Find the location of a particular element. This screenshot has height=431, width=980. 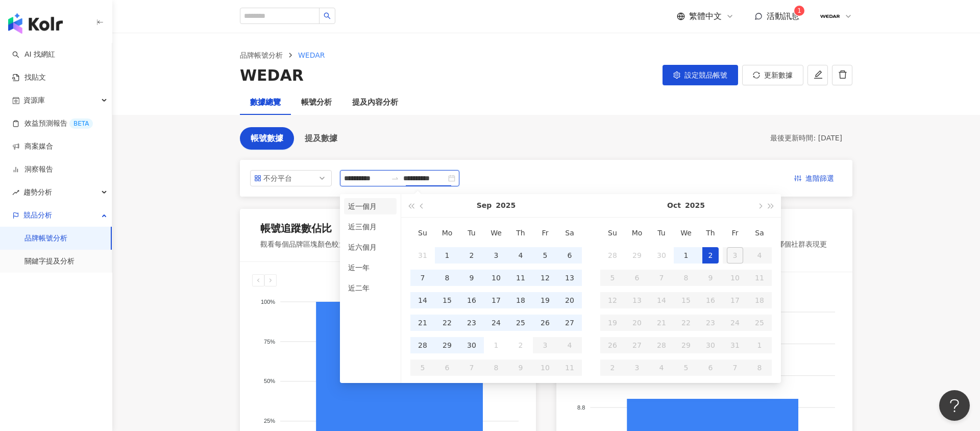

a: 洞察報告 is located at coordinates (33, 170).